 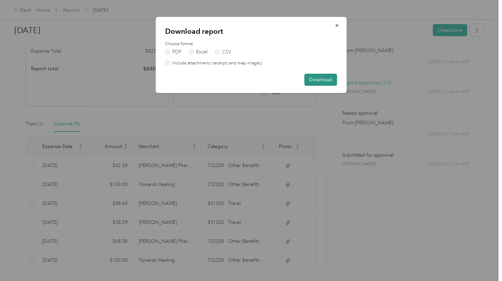 What do you see at coordinates (223, 52) in the screenshot?
I see `label: CSV` at bounding box center [223, 52].